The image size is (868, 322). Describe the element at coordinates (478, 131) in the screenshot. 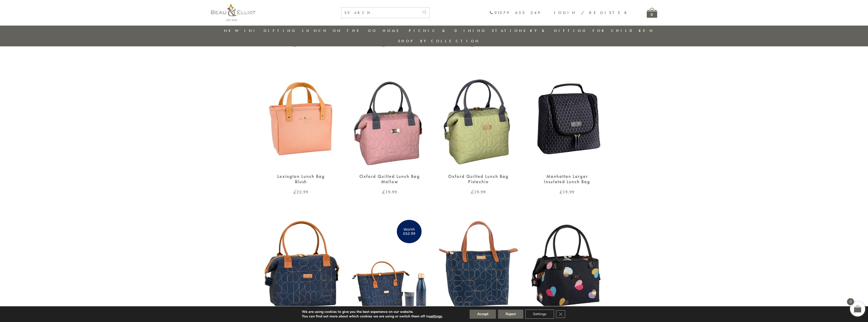

I see `a: Oxford quilted lunch bag pistachio Oxford Quilted Lunch Bag Pistachio £19.99` at that location.